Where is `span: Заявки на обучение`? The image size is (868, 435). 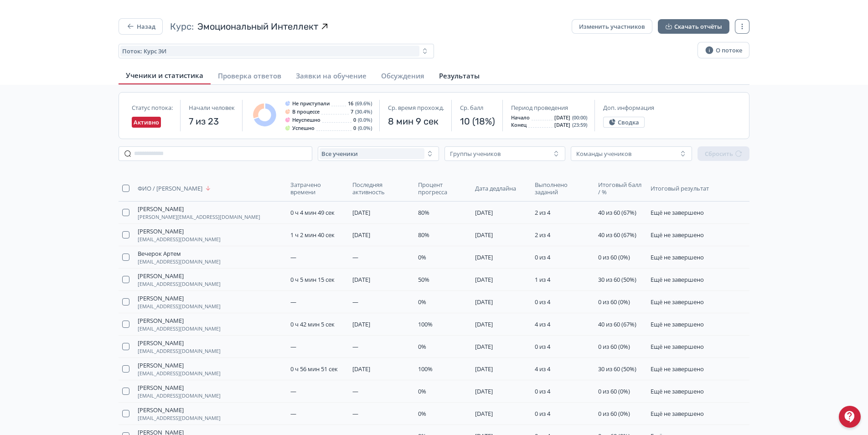 span: Заявки на обучение is located at coordinates (331, 75).